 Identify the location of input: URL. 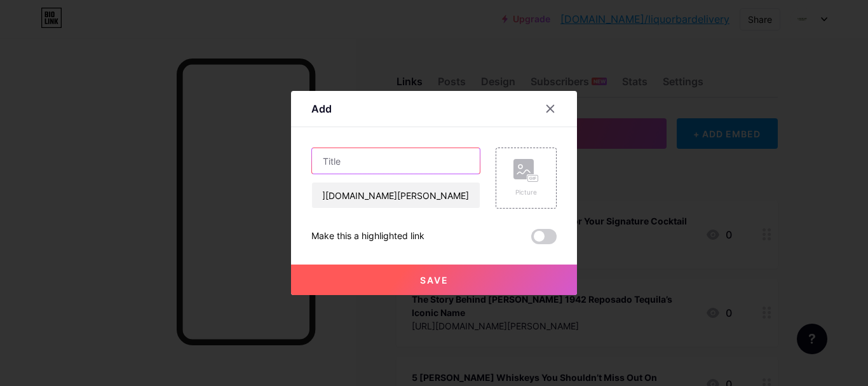
(396, 196).